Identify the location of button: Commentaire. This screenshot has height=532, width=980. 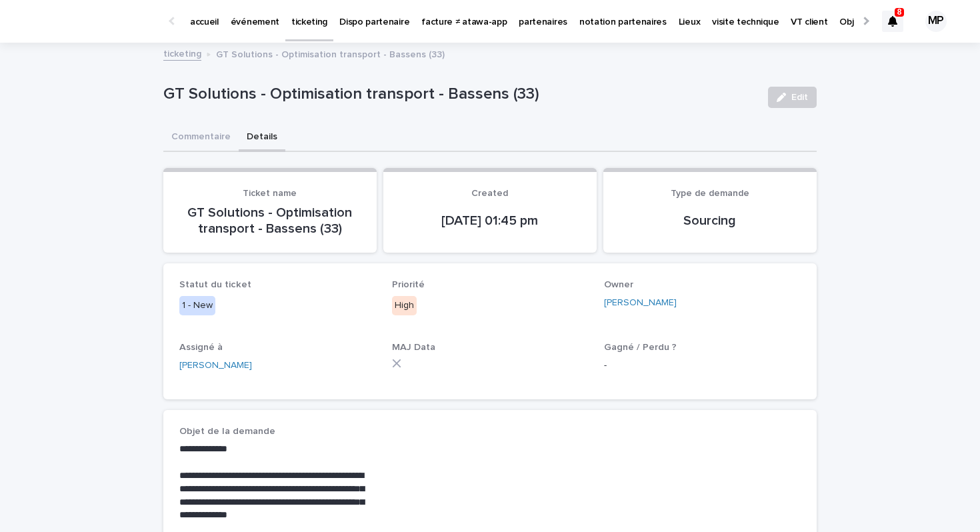
(200, 138).